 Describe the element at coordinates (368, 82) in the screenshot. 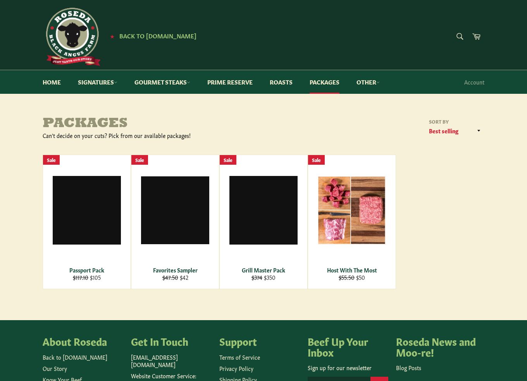

I see `a: Other` at that location.